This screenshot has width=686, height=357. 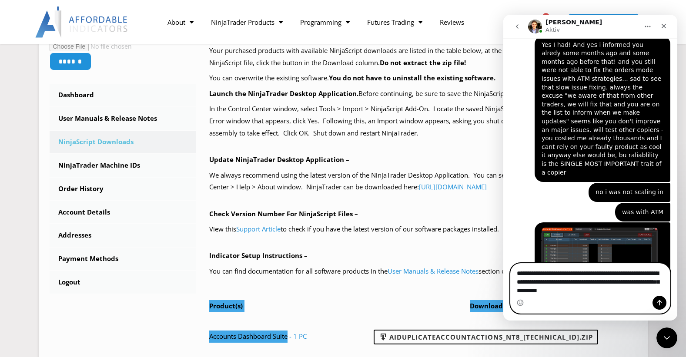 I want to click on p: You can find documentation for all software products in the section of Members Area., so click(x=423, y=272).